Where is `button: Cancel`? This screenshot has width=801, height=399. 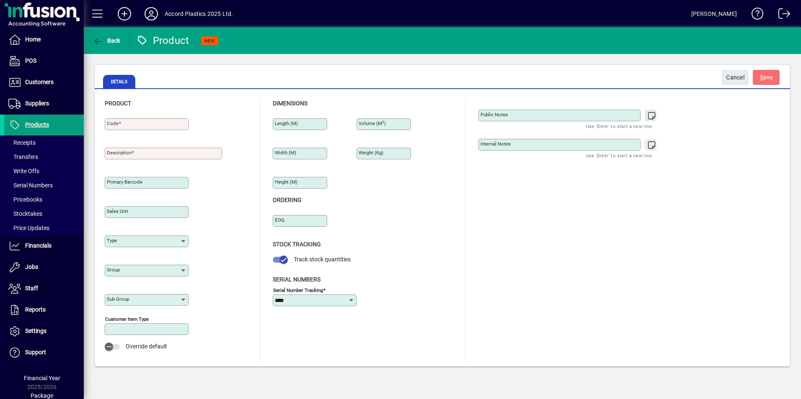
button: Cancel is located at coordinates (735, 77).